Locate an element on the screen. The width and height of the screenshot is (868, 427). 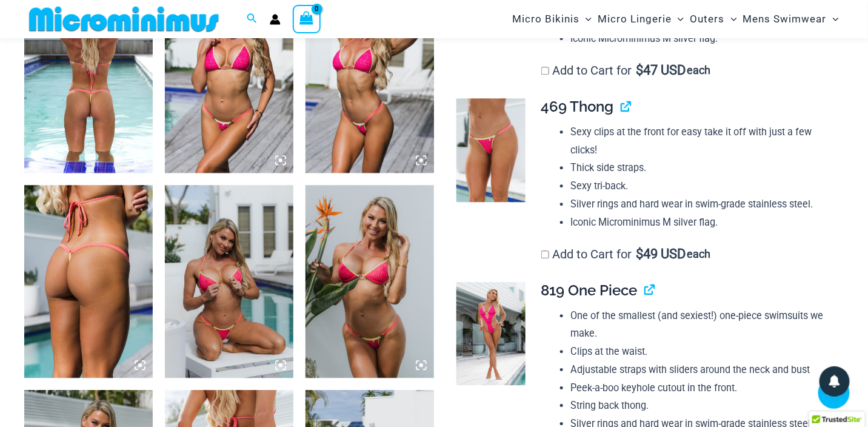
nav: Site Navigation is located at coordinates (675, 18).